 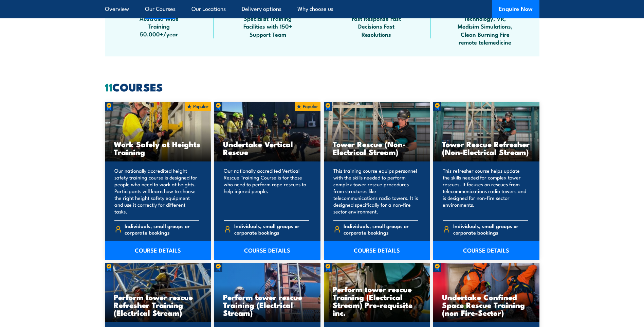 What do you see at coordinates (485, 191) in the screenshot?
I see `p: This refresher course helps update the skills needed for complex tower rescues. It focuses on res...` at bounding box center [485, 191].